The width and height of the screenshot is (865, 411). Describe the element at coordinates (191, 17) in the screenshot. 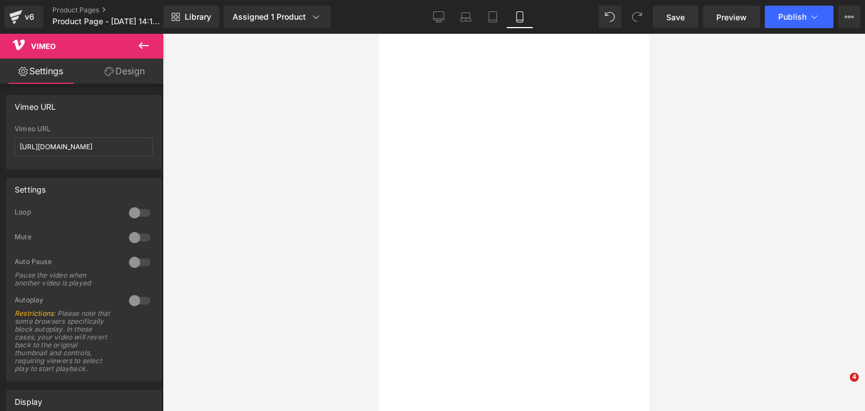

I see `a: New Library` at that location.